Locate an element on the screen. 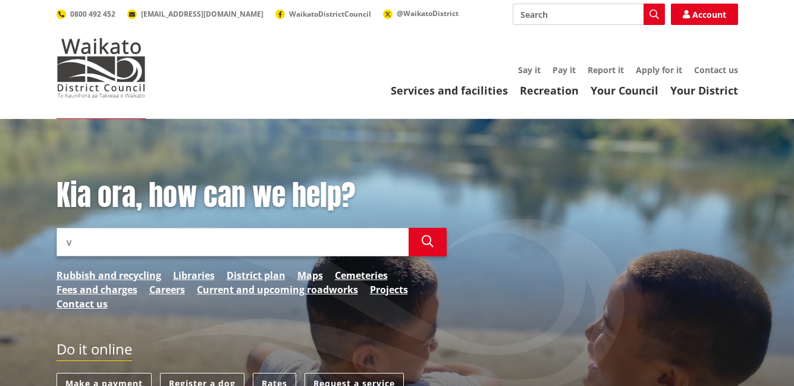  a: Your District is located at coordinates (704, 90).